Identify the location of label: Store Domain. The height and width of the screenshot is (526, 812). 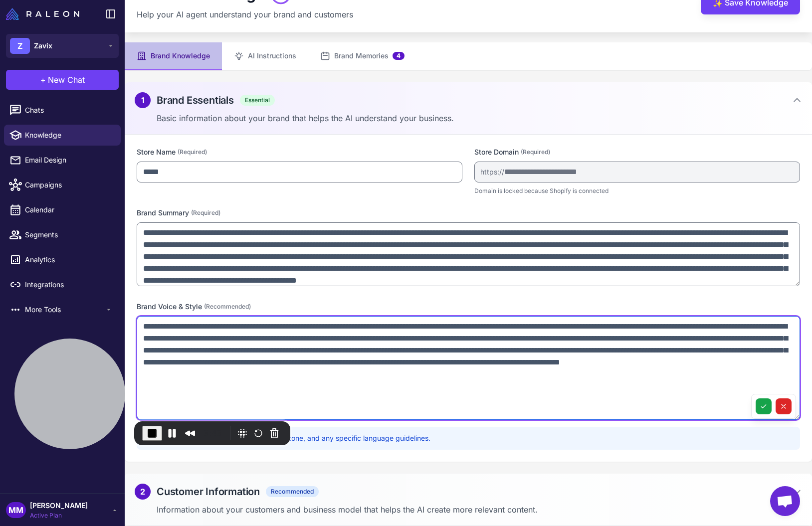
(637, 152).